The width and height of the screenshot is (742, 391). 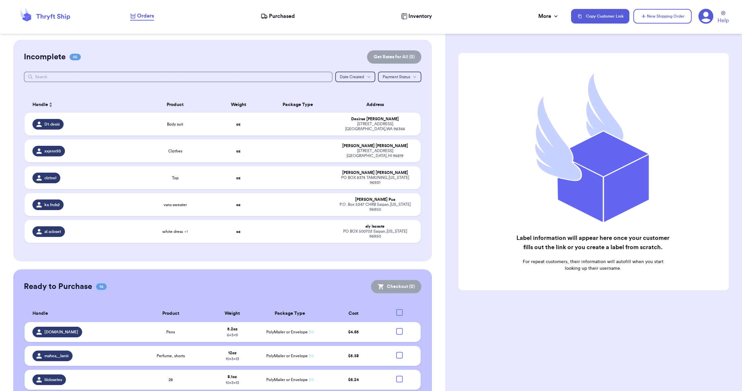 I want to click on input: Search, so click(x=178, y=77).